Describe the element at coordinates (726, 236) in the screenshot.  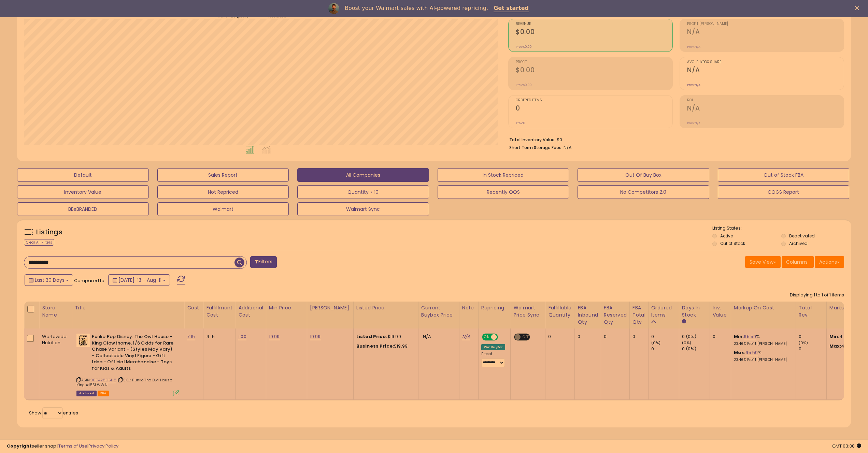
I see `label: Active` at that location.